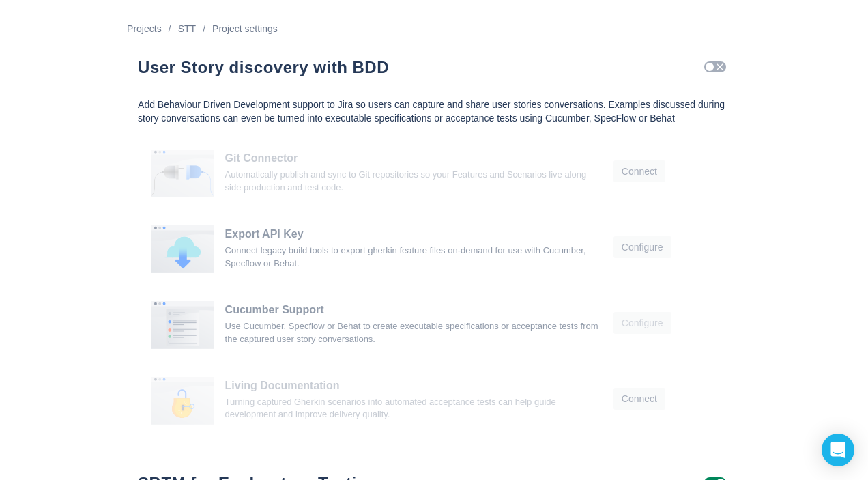 This screenshot has height=480, width=868. Describe the element at coordinates (144, 29) in the screenshot. I see `span: Projects` at that location.